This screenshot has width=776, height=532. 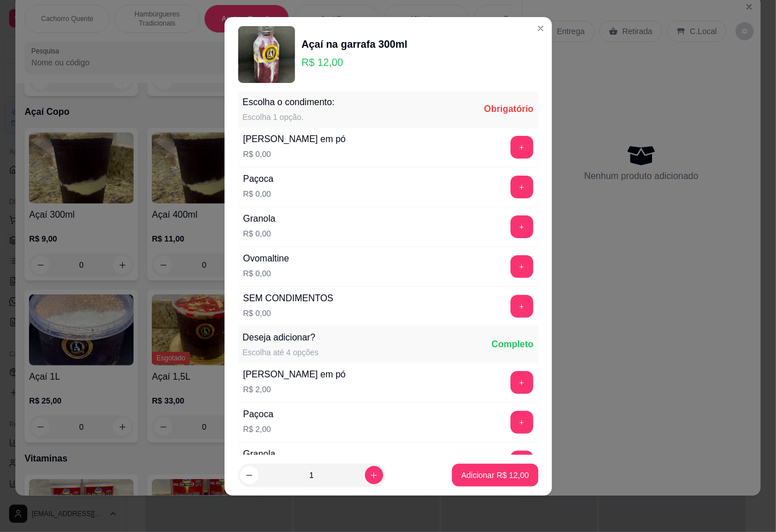 I want to click on div: Açaí na garrafa 300ml, so click(x=354, y=45).